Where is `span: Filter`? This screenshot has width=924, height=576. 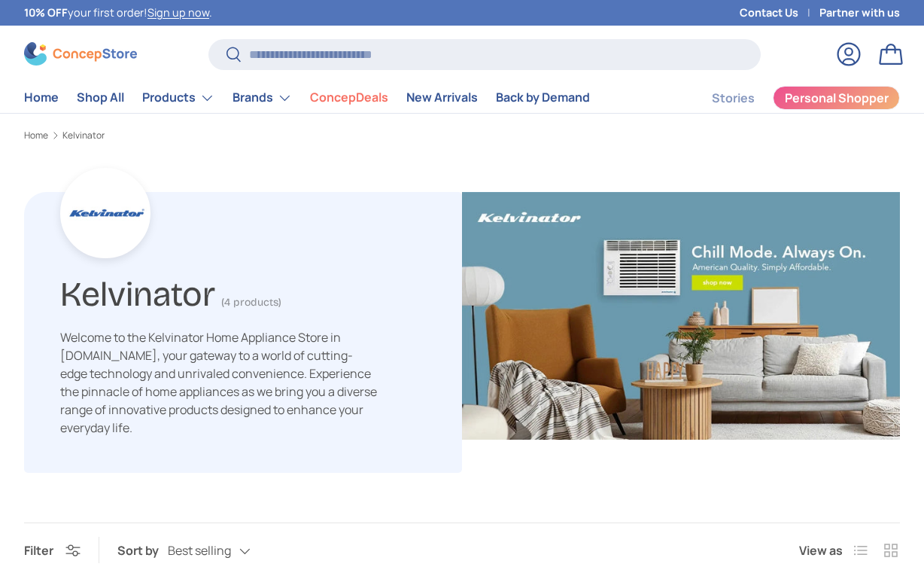 span: Filter is located at coordinates (39, 550).